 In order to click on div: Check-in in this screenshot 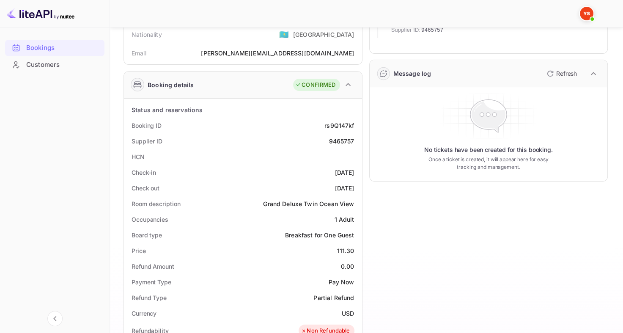, I will do `click(144, 172)`.